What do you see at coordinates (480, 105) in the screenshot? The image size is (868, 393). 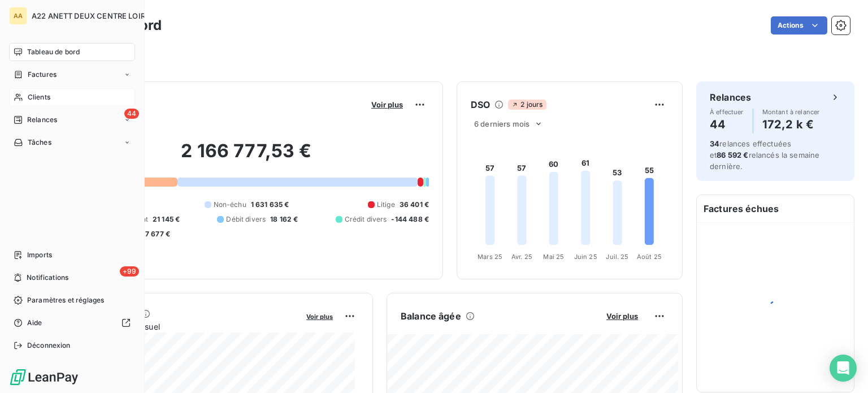 I see `h6: DSO` at bounding box center [480, 105].